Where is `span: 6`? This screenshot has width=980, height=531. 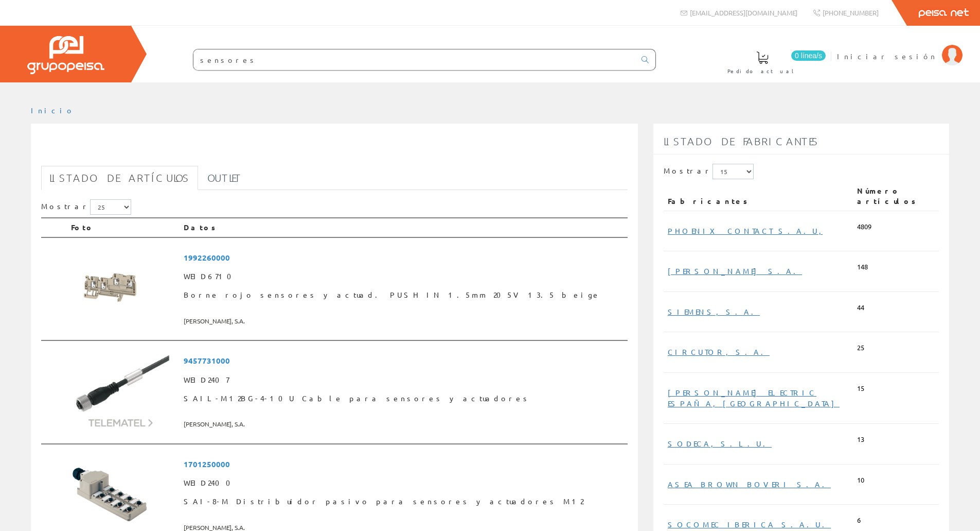
span: 6 is located at coordinates (858, 521).